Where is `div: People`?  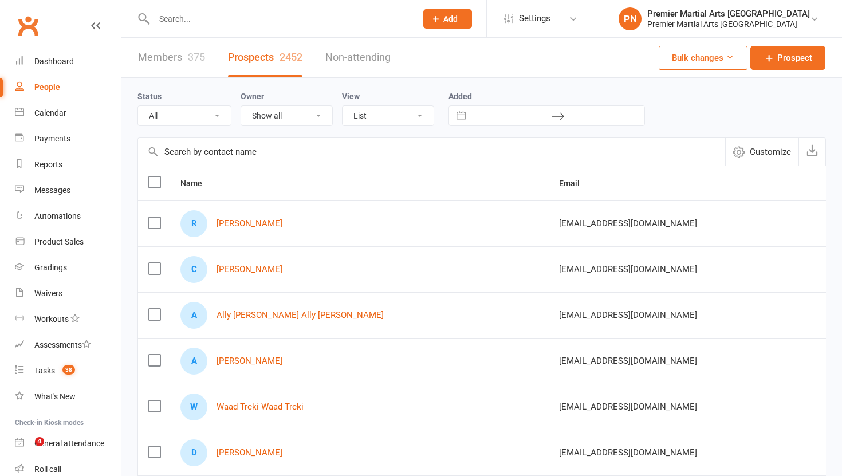 div: People is located at coordinates (47, 87).